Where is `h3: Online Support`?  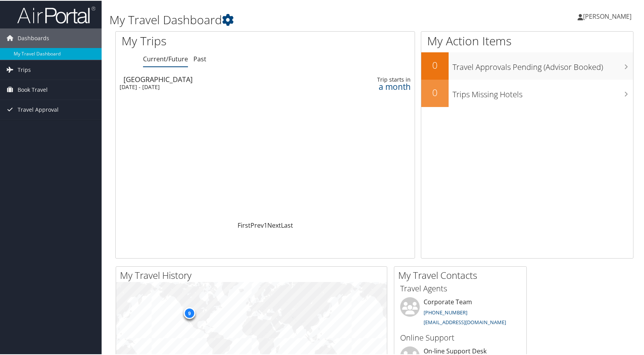 h3: Online Support is located at coordinates (460, 337).